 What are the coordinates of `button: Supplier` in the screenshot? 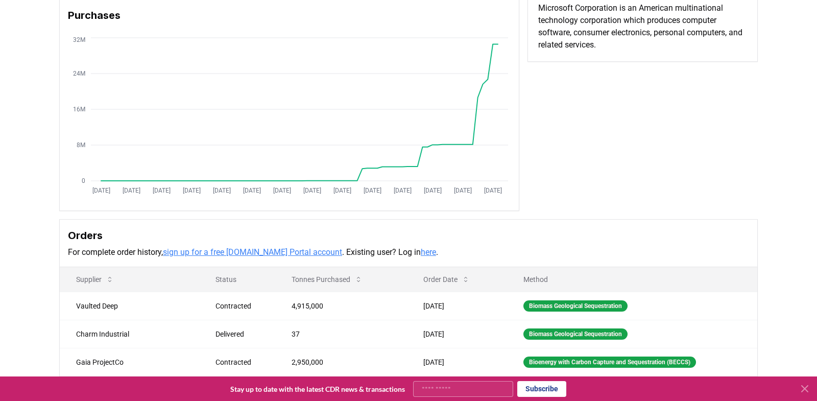 It's located at (95, 279).